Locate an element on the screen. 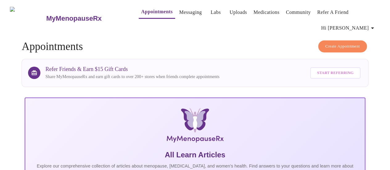 This screenshot has height=170, width=390. a: Appointments is located at coordinates (157, 12).